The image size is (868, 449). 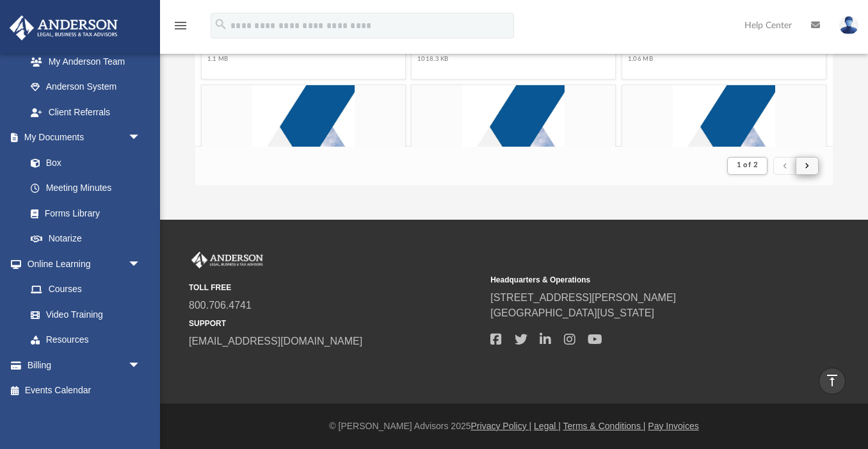 I want to click on a: Box, so click(x=83, y=162).